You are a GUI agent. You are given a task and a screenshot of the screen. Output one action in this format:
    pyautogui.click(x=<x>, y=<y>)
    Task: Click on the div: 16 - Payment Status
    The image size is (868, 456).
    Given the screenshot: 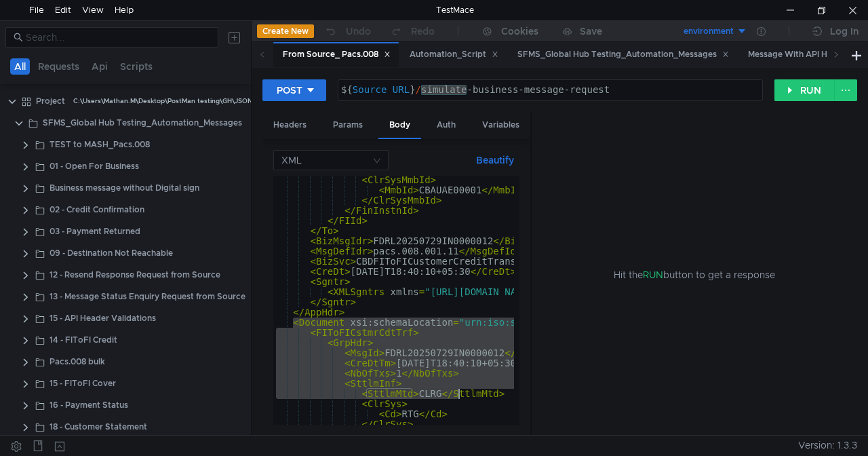 What is the action you would take?
    pyautogui.click(x=89, y=405)
    